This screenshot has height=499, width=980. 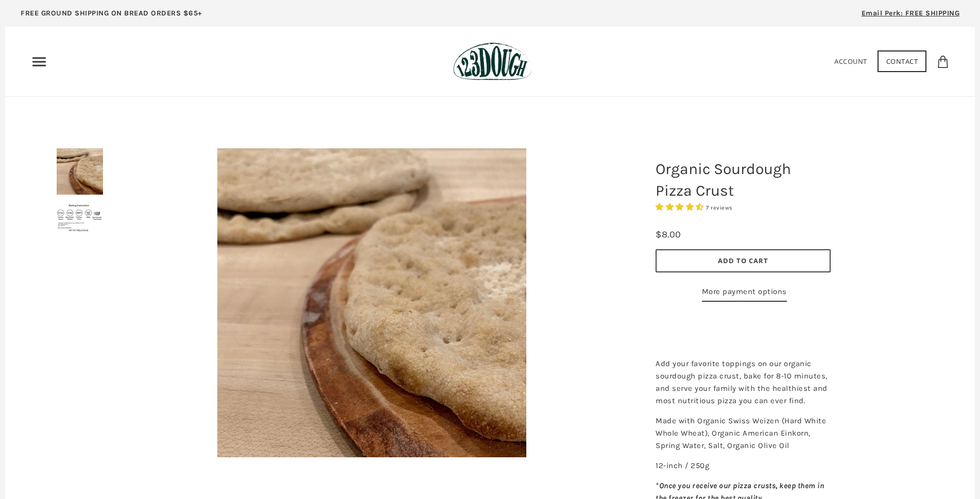 I want to click on p: Made with Organic Swiss Weizen (Hard White Whole Wheat), Organic American Einkorn, Spring Water, ..., so click(x=743, y=433).